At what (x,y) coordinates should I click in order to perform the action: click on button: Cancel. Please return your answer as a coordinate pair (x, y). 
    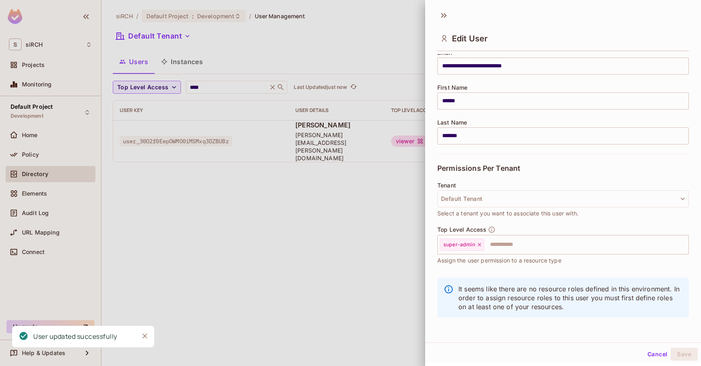
    Looking at the image, I should click on (657, 354).